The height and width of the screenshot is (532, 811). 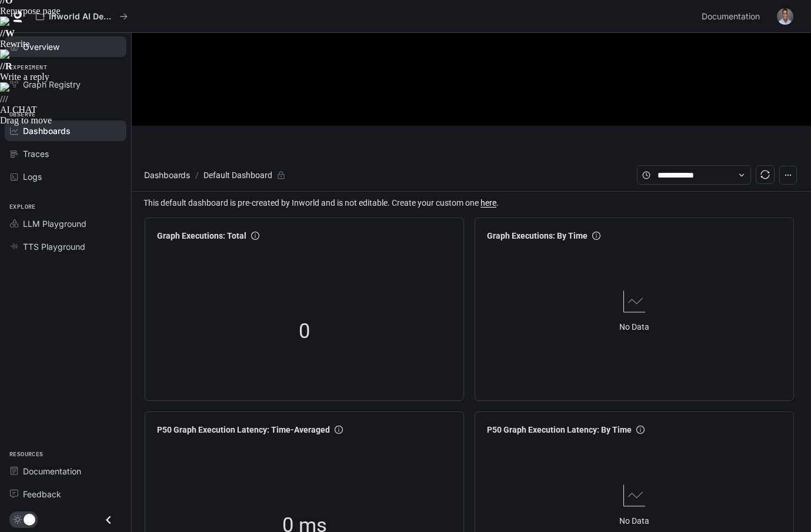 What do you see at coordinates (29, 519) in the screenshot?
I see `span: Dark mode toggle` at bounding box center [29, 519].